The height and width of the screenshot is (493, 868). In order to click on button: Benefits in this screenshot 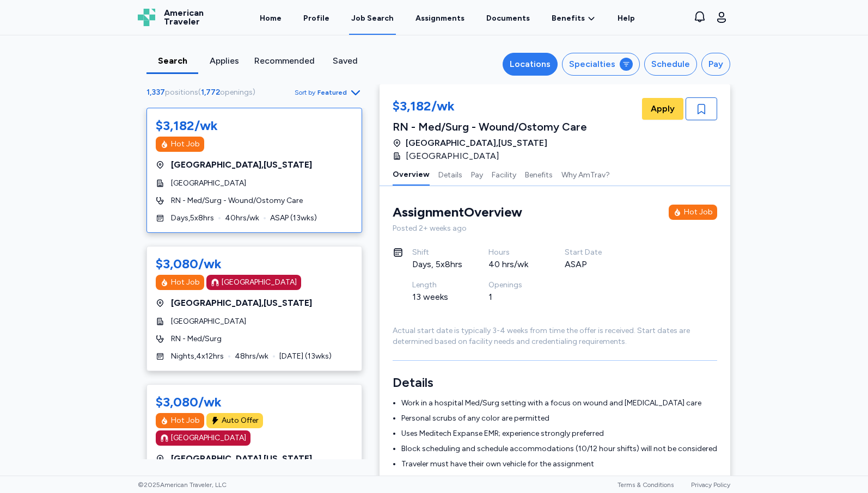, I will do `click(539, 174)`.